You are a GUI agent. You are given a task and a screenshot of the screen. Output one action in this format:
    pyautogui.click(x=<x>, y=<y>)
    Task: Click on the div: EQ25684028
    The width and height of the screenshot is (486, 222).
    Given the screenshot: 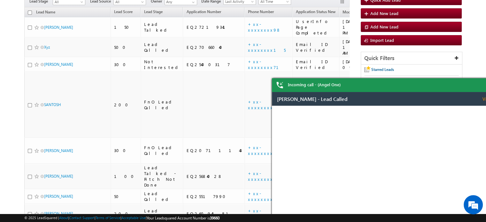 What is the action you would take?
    pyautogui.click(x=214, y=176)
    